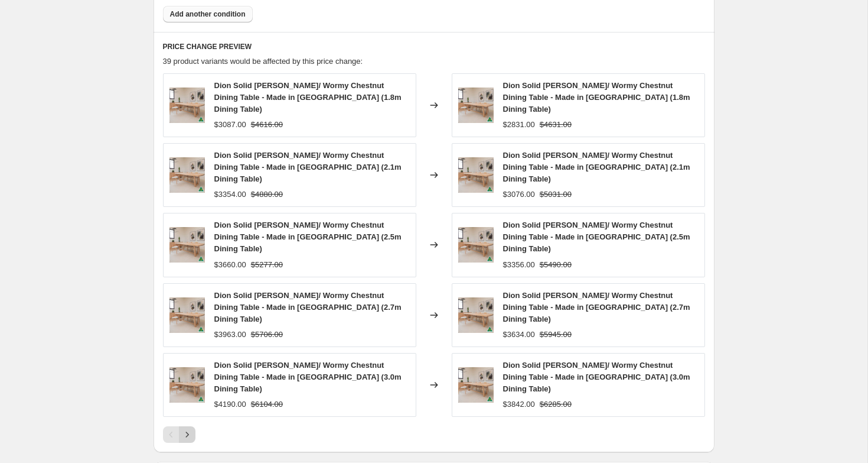 The height and width of the screenshot is (463, 868). I want to click on div: $4190.00, so click(230, 404).